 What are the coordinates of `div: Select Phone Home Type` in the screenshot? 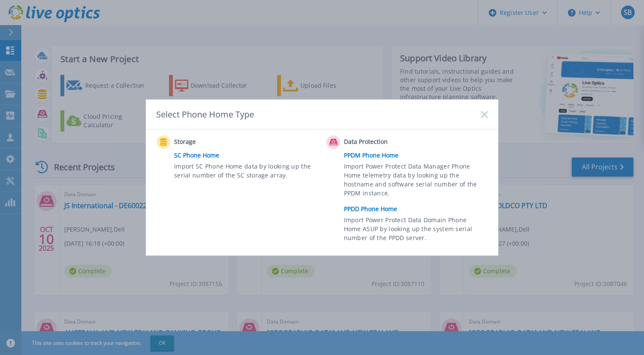 It's located at (205, 114).